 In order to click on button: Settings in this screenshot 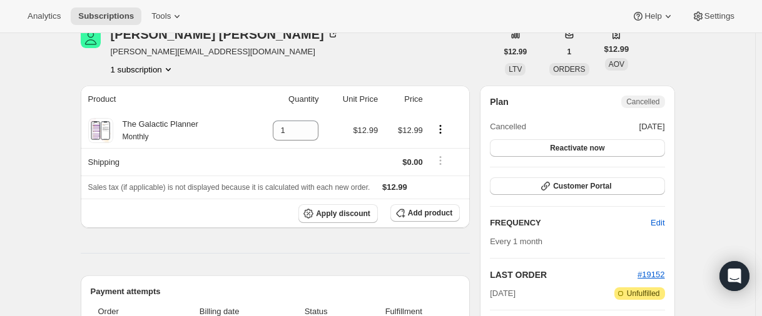, I will do `click(713, 16)`.